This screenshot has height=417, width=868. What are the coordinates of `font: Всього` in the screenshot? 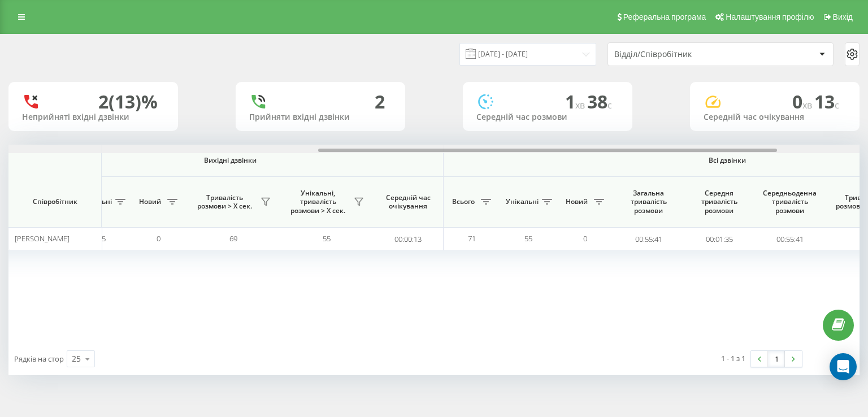 It's located at (463, 201).